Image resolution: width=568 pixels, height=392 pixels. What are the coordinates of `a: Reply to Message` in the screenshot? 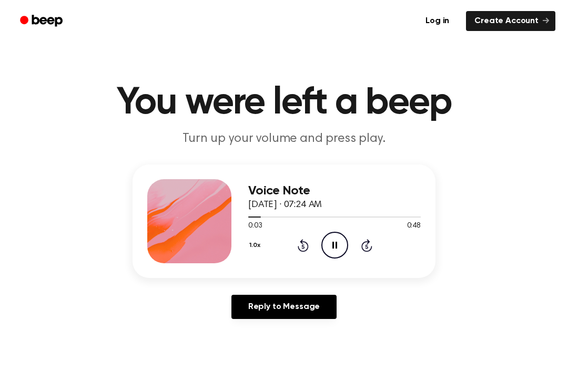 It's located at (284, 307).